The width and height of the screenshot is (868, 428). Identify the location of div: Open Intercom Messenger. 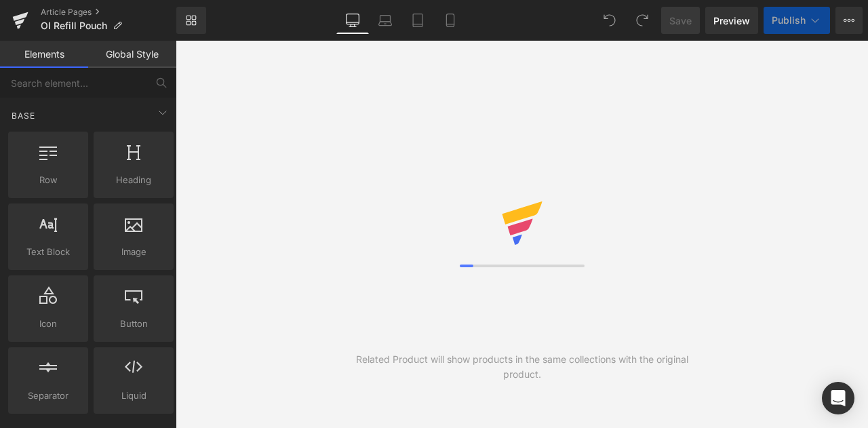
(838, 398).